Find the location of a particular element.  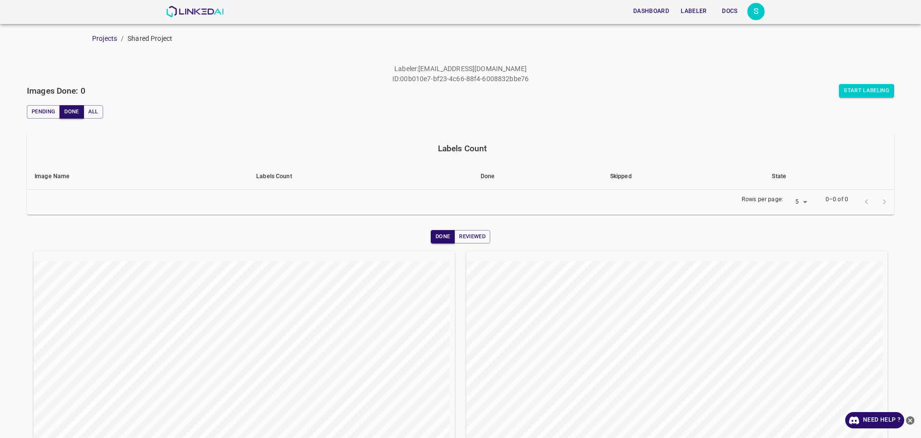

a: Need Help ? is located at coordinates (875, 420).